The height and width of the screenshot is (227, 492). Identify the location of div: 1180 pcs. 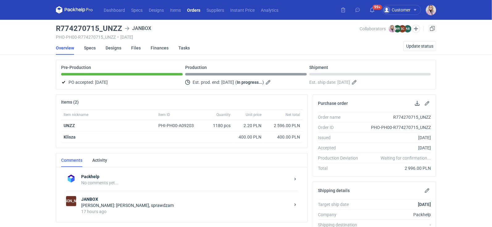
(218, 125).